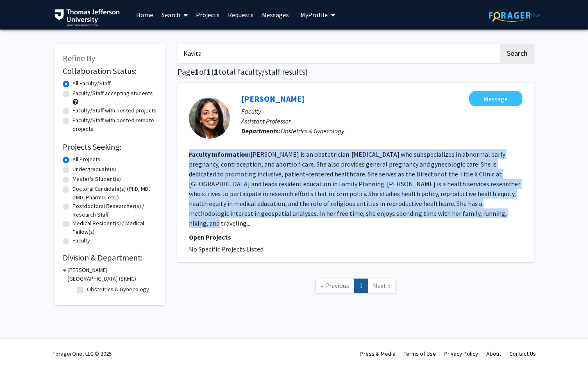 This screenshot has width=588, height=368. Describe the element at coordinates (523, 354) in the screenshot. I see `a: Contact Us` at that location.